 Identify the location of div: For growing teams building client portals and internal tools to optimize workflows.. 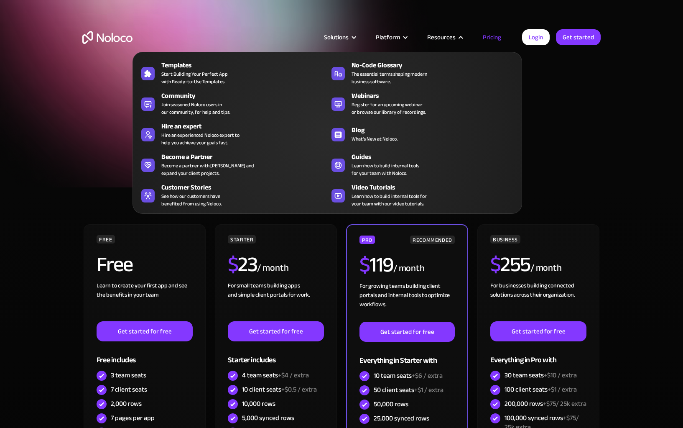
(407, 301).